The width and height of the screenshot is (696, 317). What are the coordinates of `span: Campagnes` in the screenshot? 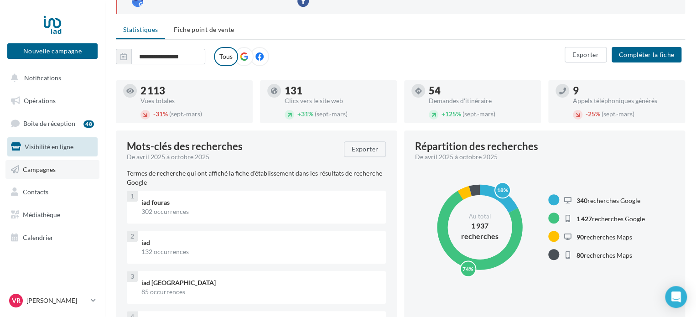 It's located at (39, 169).